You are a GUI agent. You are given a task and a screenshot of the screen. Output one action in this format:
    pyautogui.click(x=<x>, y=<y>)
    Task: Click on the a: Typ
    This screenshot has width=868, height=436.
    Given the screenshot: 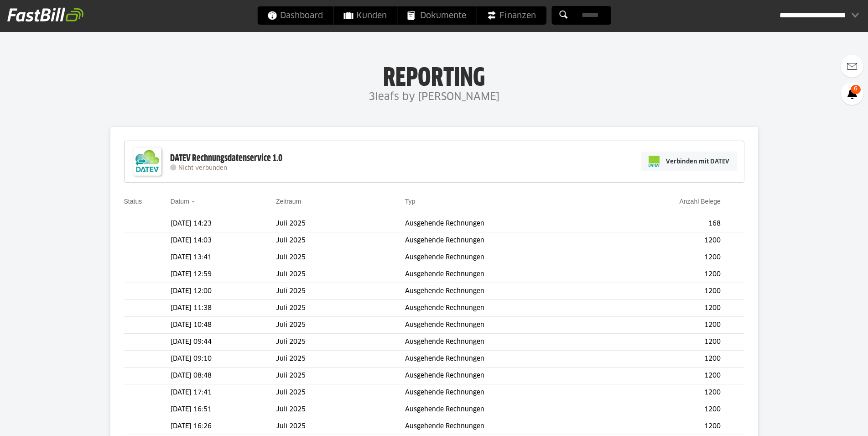 What is the action you would take?
    pyautogui.click(x=410, y=201)
    